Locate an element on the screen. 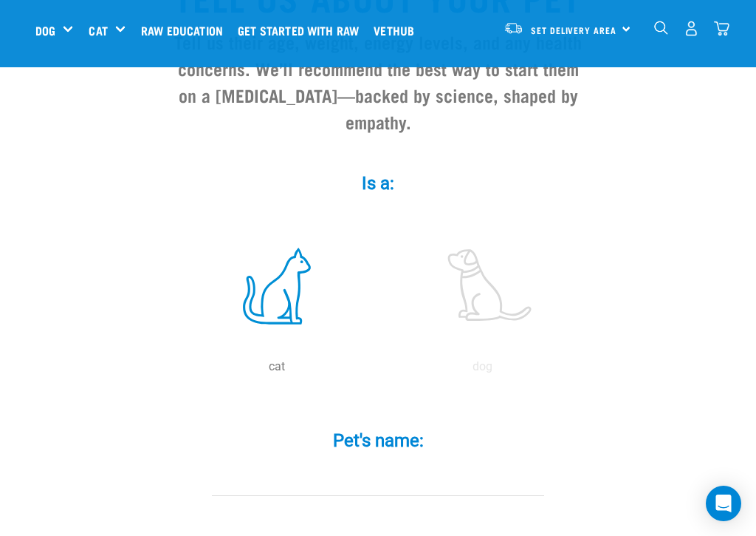 The height and width of the screenshot is (536, 756). a: Dog is located at coordinates (45, 31).